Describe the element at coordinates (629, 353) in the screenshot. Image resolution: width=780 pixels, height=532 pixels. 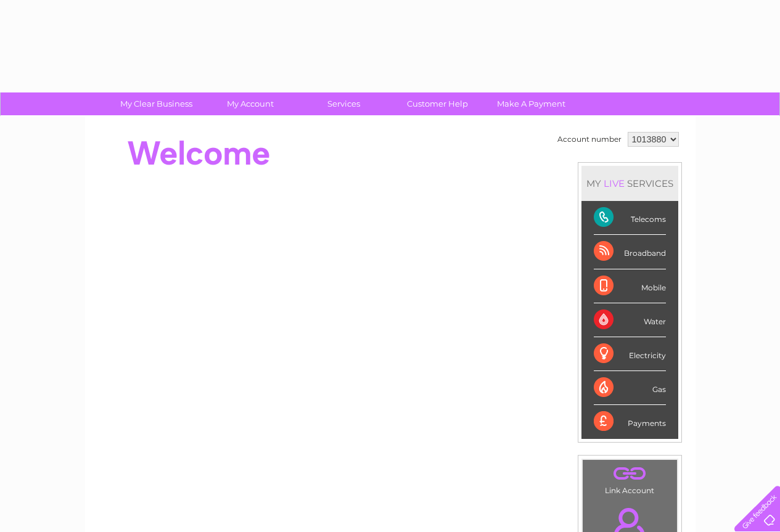
I see `div: Electricity` at that location.